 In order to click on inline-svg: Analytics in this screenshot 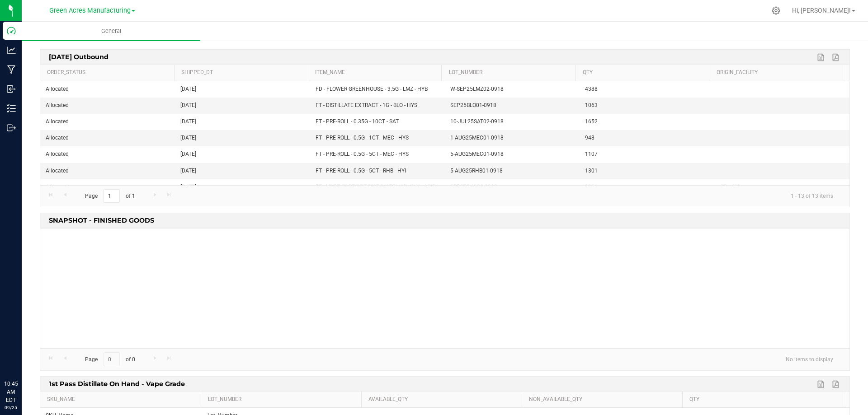, I will do `click(11, 50)`.